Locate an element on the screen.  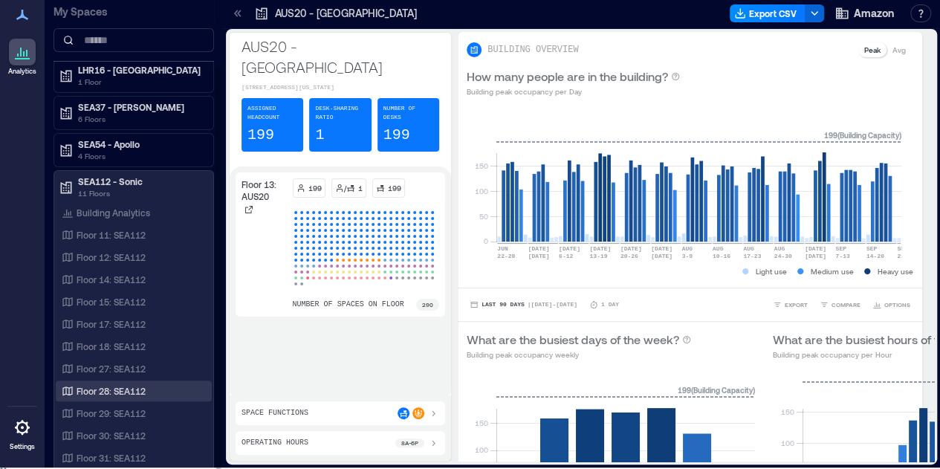
text: 3-9 is located at coordinates (687, 256).